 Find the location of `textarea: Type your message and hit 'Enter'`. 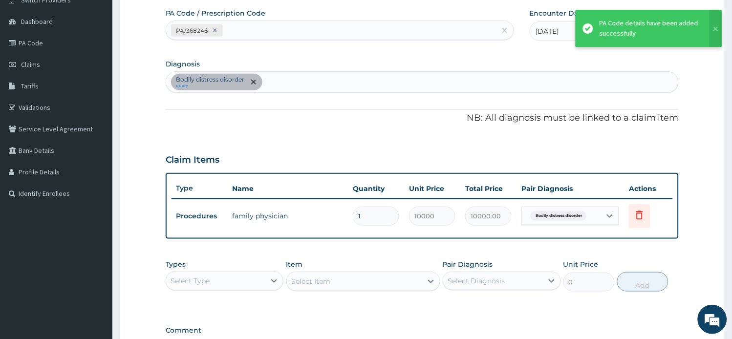

textarea: Type your message and hit 'Enter' is located at coordinates (95, 248).